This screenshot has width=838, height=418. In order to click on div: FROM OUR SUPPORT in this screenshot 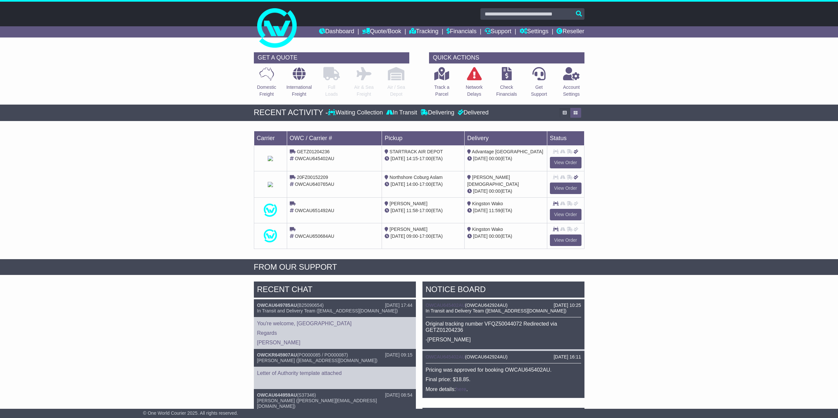, I will do `click(419, 267)`.